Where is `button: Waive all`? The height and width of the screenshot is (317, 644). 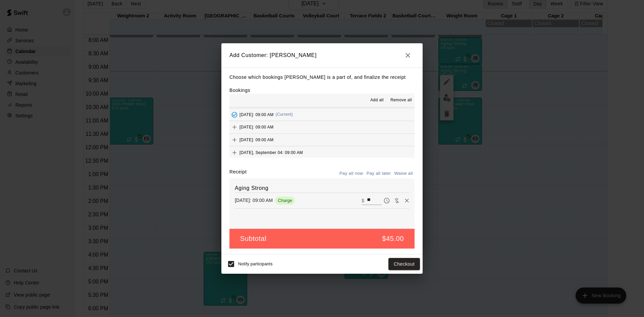
button: Waive all is located at coordinates (404, 173).